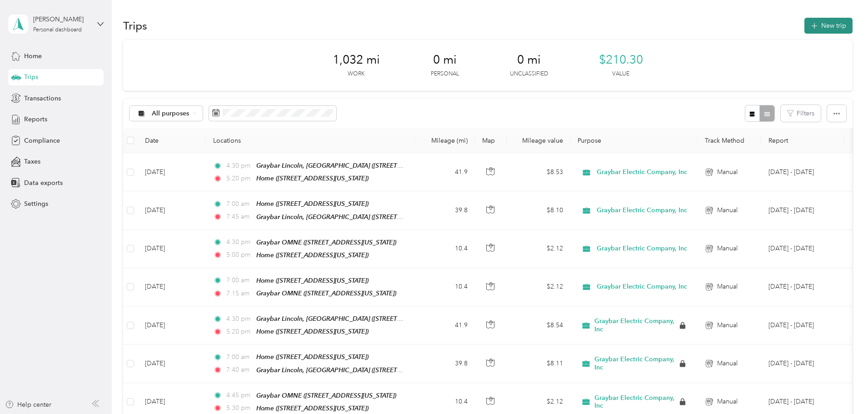 The width and height of the screenshot is (868, 414). I want to click on span: 7:45 am, so click(239, 216).